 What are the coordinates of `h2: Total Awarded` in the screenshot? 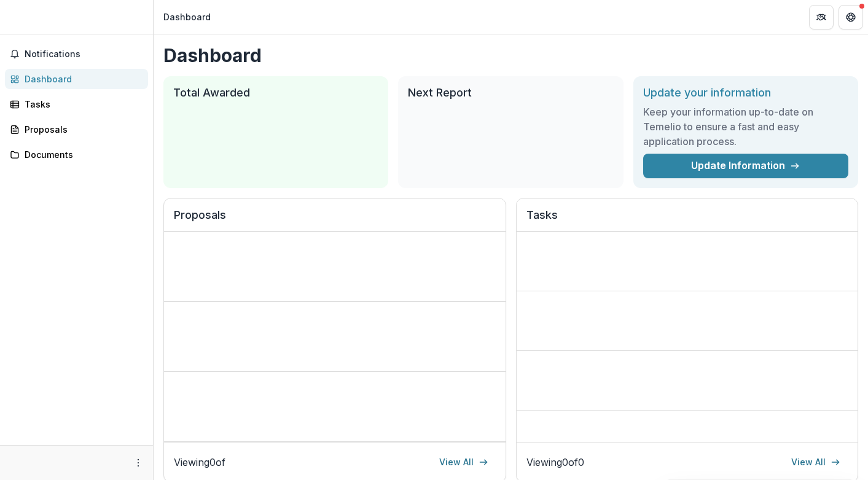 It's located at (276, 93).